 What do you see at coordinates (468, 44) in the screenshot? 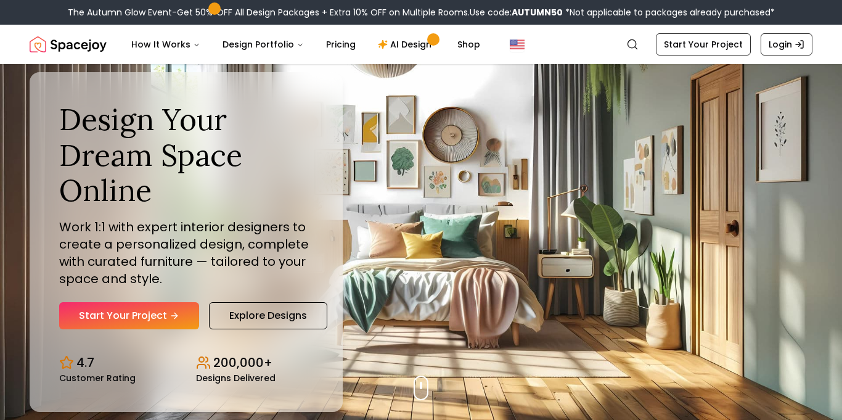
I see `a: Shop` at bounding box center [468, 44].